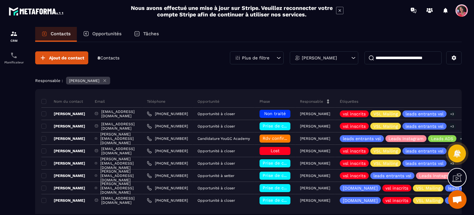  Describe the element at coordinates (146, 34) in the screenshot. I see `a: Tâches` at that location.